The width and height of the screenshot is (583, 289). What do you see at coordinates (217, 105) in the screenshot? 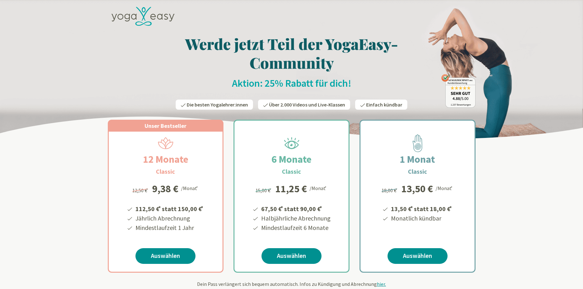
I see `span: Die besten Yogalehrer:innen` at bounding box center [217, 105].